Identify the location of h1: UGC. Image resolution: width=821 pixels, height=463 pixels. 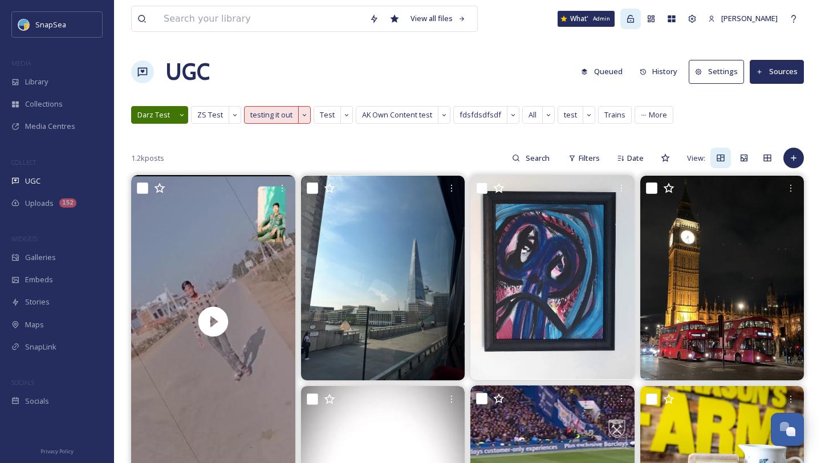
(188, 72).